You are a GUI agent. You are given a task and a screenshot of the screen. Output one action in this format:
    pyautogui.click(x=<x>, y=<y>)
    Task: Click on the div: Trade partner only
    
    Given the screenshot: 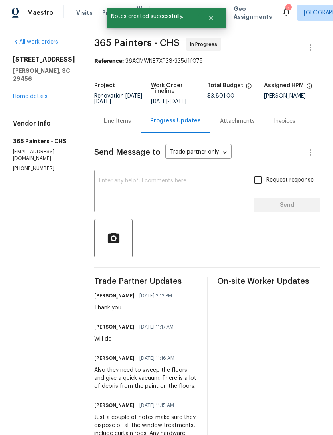 What is the action you would take?
    pyautogui.click(x=199, y=152)
    